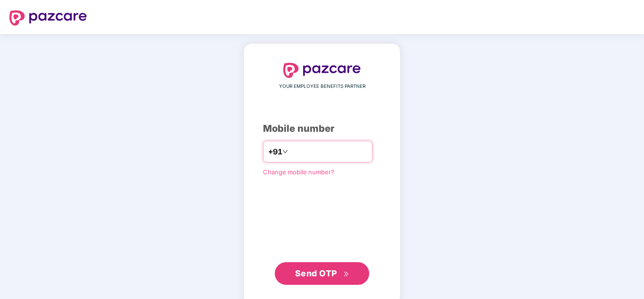 The width and height of the screenshot is (644, 299). What do you see at coordinates (322, 128) in the screenshot?
I see `div: Mobile number` at bounding box center [322, 128].